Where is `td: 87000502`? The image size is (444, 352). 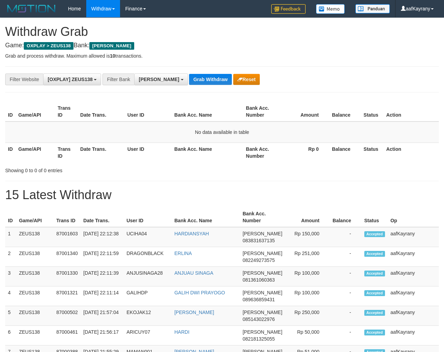
td: 87000502 is located at coordinates (67, 316).